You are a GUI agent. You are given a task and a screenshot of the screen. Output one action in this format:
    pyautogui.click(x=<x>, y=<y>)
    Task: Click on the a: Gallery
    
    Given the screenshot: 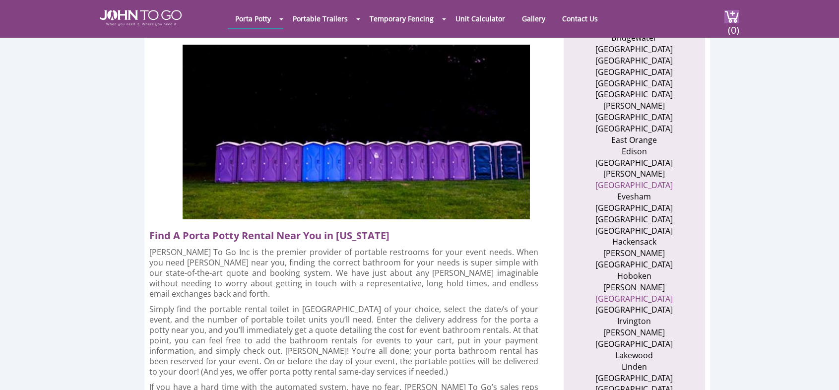 What is the action you would take?
    pyautogui.click(x=533, y=18)
    